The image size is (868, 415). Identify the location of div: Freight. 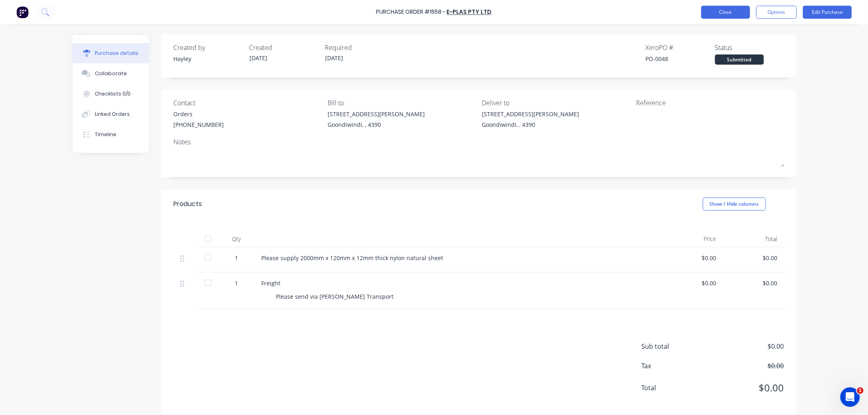
(458, 283).